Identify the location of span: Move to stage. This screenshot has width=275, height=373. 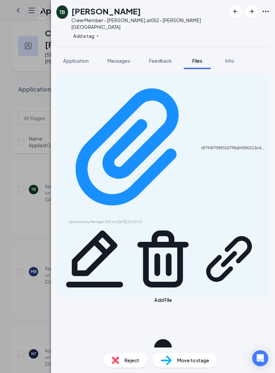
(193, 360).